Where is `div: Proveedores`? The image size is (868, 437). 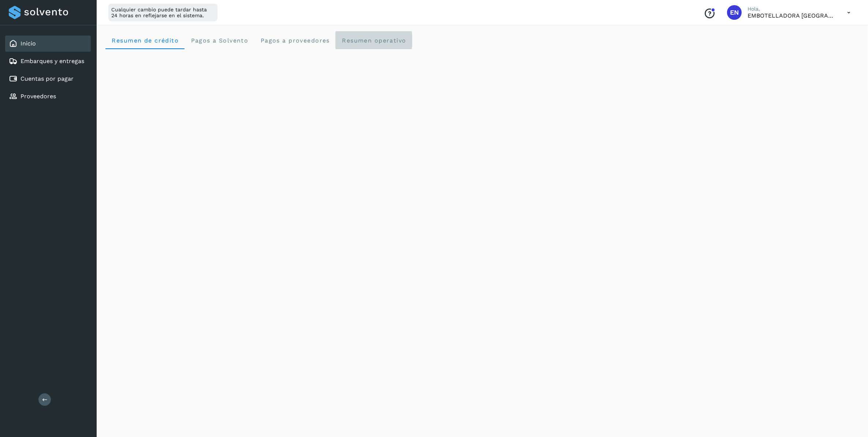 div: Proveedores is located at coordinates (48, 97).